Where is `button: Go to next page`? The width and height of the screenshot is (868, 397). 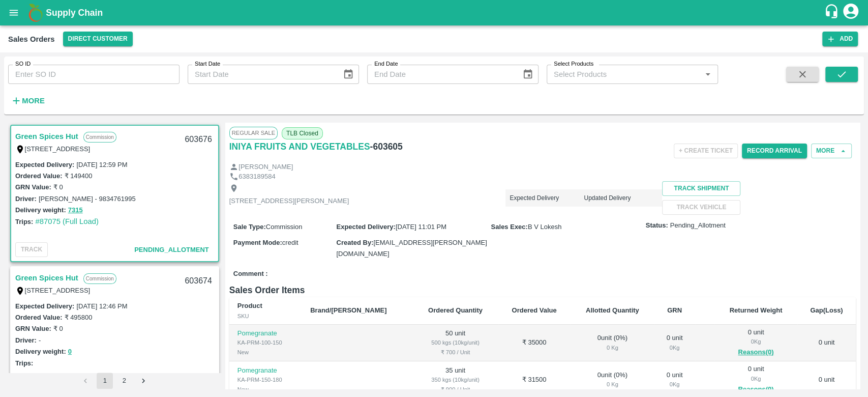
button: Go to next page is located at coordinates (143, 380).